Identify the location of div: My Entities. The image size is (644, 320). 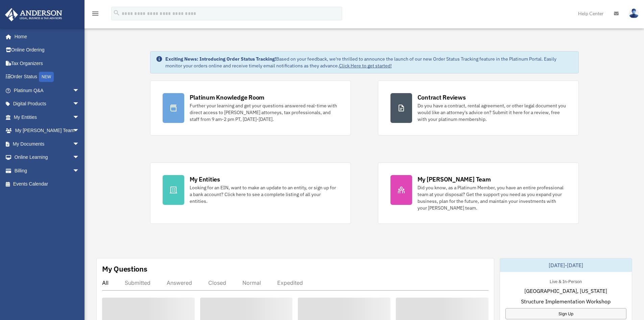
(205, 179).